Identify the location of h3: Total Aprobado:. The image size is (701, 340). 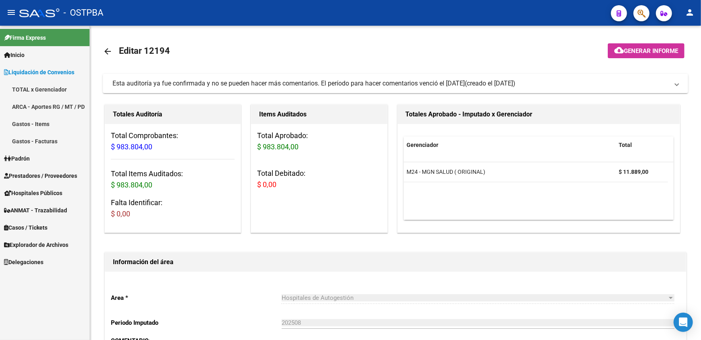
(319, 141).